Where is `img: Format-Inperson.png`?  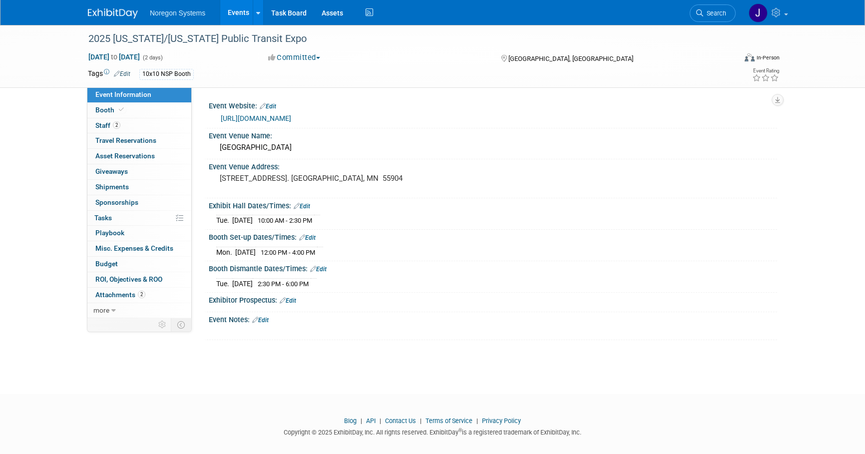
img: Format-Inperson.png is located at coordinates (750, 57).